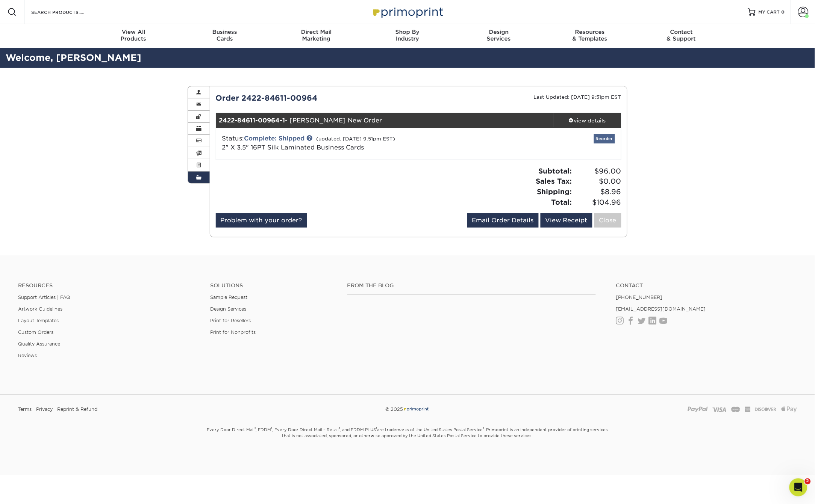 This screenshot has width=815, height=504. Describe the element at coordinates (590, 35) in the screenshot. I see `div: & Templates` at that location.